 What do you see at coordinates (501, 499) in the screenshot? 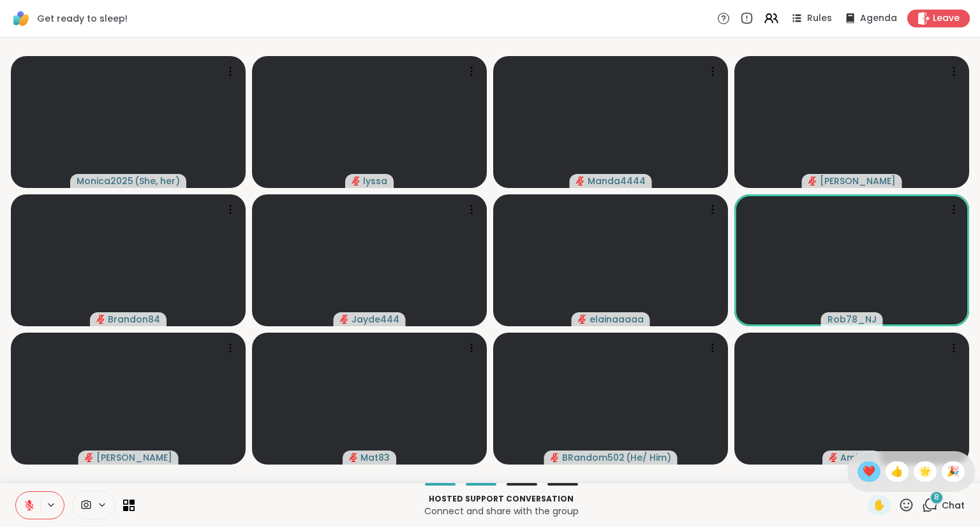
I see `p: Hosted support conversation` at bounding box center [501, 499].